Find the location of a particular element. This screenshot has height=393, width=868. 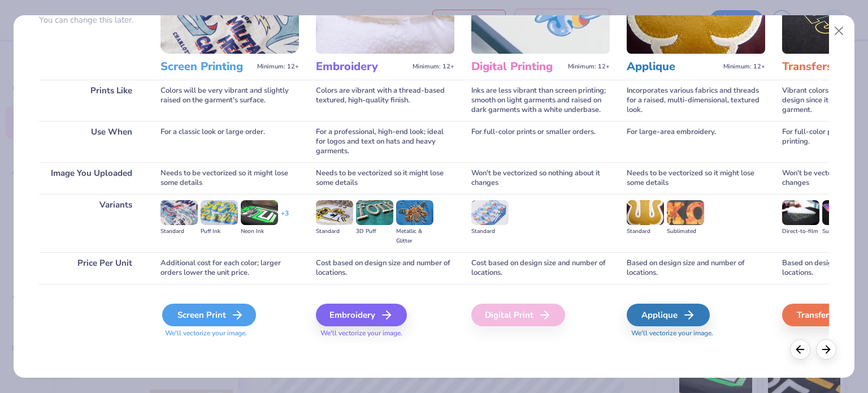

div: Puff Ink is located at coordinates (219, 231).